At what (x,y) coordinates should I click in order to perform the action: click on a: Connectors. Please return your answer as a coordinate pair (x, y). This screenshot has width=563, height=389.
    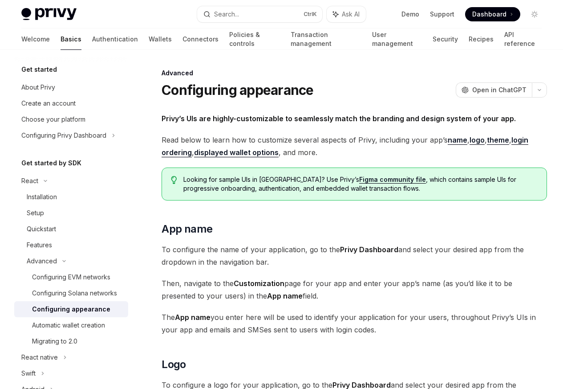
    Looking at the image, I should click on (200, 39).